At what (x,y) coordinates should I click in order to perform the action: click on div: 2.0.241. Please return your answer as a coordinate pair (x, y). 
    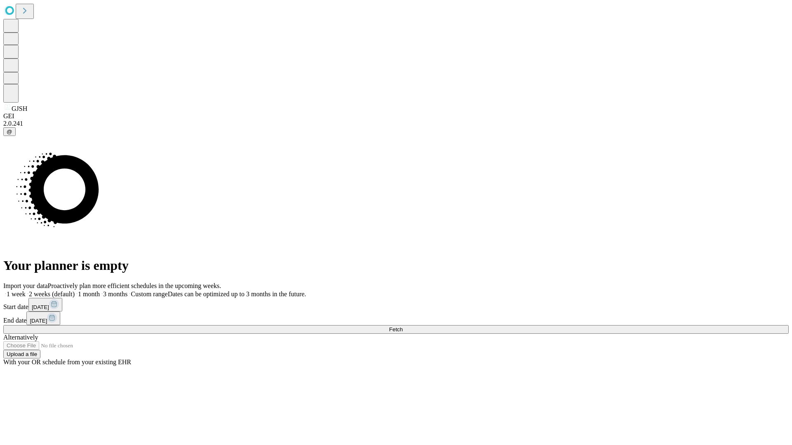
    Looking at the image, I should click on (396, 124).